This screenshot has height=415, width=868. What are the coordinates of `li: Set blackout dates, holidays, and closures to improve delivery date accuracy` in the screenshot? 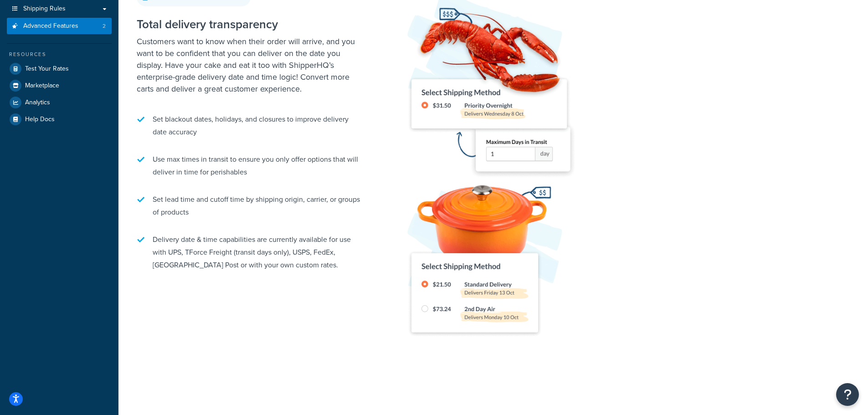 It's located at (250, 126).